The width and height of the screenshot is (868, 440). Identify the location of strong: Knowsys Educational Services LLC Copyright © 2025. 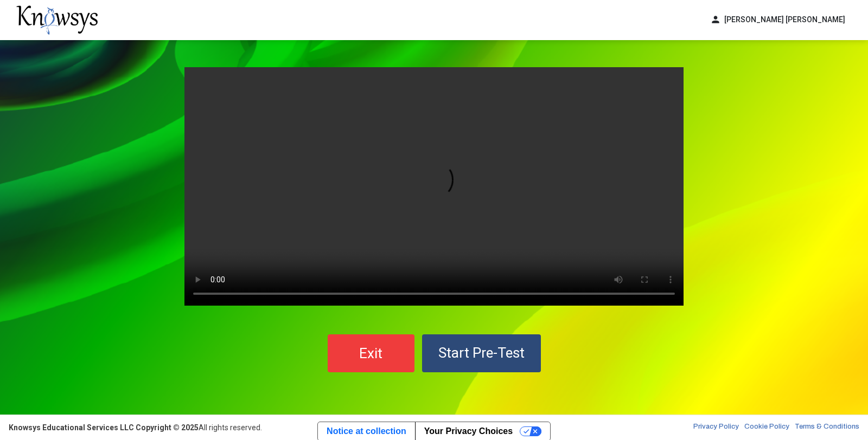
(103, 427).